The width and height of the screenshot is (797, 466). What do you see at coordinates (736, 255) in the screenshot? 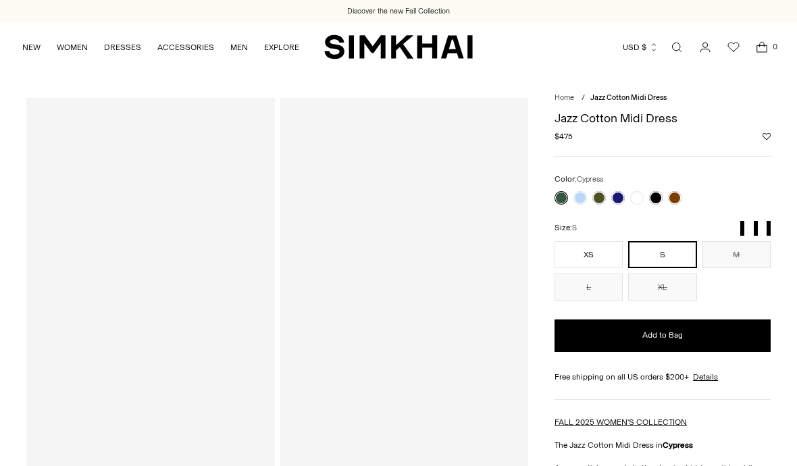
I see `button: M` at bounding box center [736, 255].